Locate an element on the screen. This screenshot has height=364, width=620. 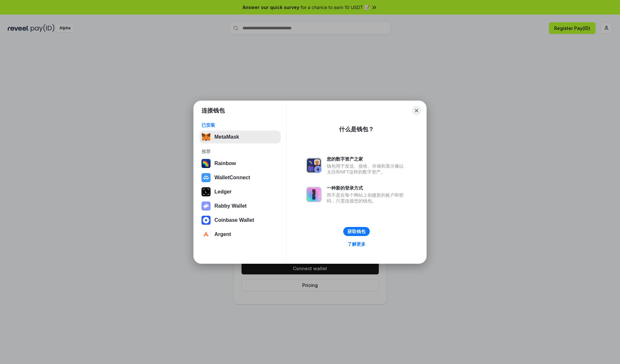
div: 而不是在每个网站上创建新的账户和密码，只需连接您的钱包。 is located at coordinates (367, 198).